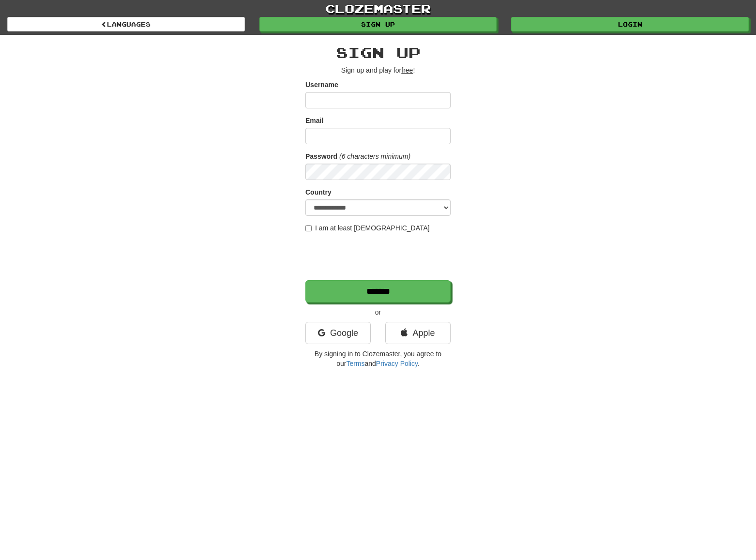  Describe the element at coordinates (418, 333) in the screenshot. I see `a: Apple` at that location.